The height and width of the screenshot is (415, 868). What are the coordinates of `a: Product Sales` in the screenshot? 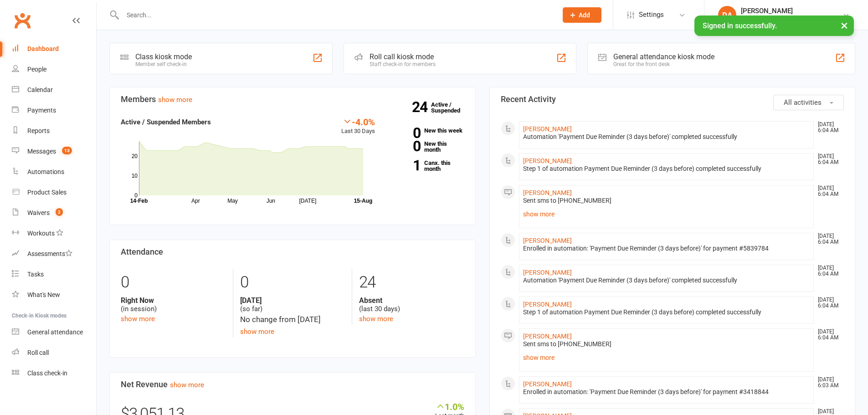 It's located at (54, 192).